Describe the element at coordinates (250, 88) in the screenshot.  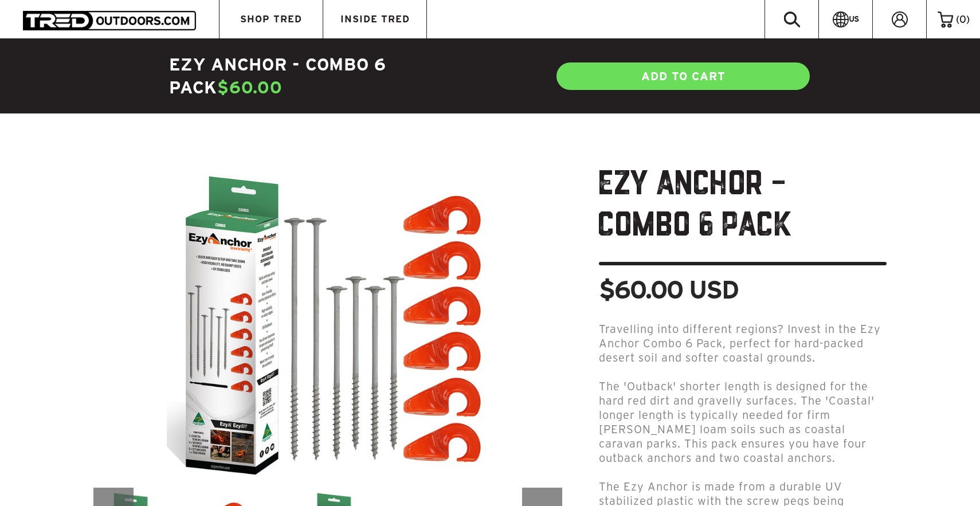
I see `span: $60.00` at that location.